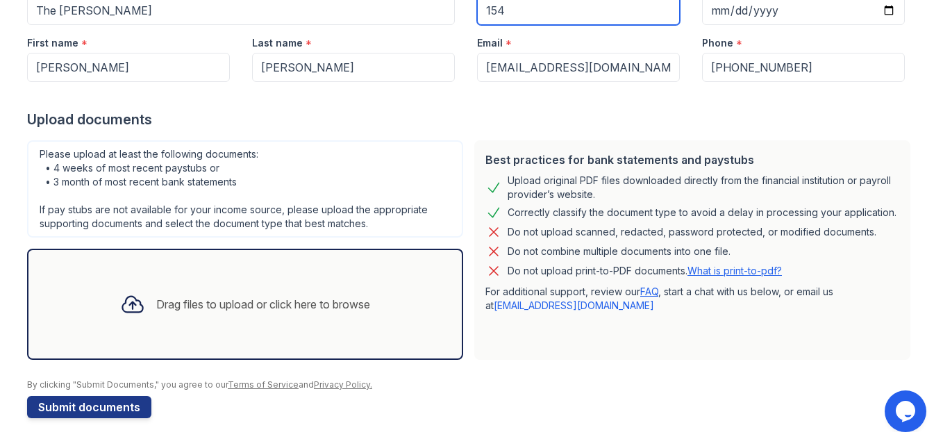 The width and height of the screenshot is (943, 446). I want to click on label: Email, so click(490, 43).